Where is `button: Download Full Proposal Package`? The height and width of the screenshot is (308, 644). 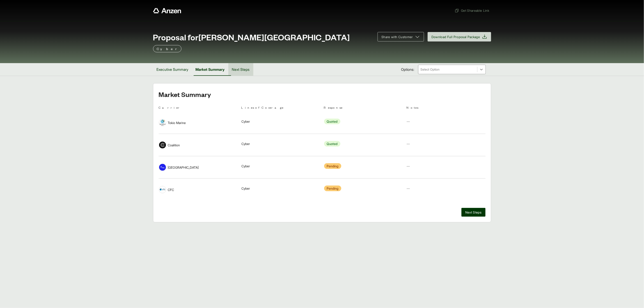
button: Download Full Proposal Package is located at coordinates (459, 37).